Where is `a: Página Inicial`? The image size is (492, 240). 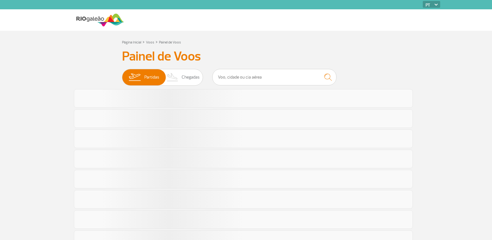
a: Página Inicial is located at coordinates (132, 42).